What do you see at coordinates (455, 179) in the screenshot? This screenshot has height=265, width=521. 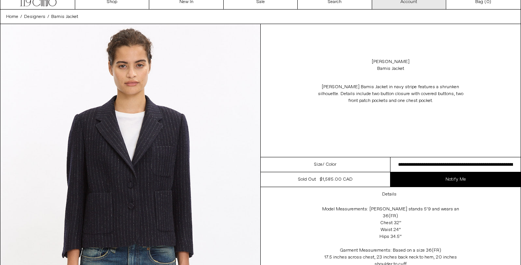 I see `a: Notify Me` at bounding box center [455, 179].